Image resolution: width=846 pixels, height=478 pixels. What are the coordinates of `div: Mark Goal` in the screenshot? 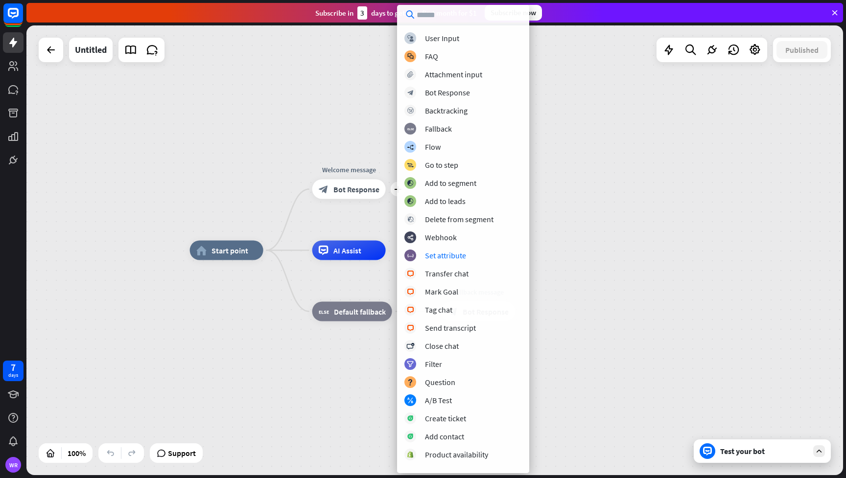 It's located at (442, 292).